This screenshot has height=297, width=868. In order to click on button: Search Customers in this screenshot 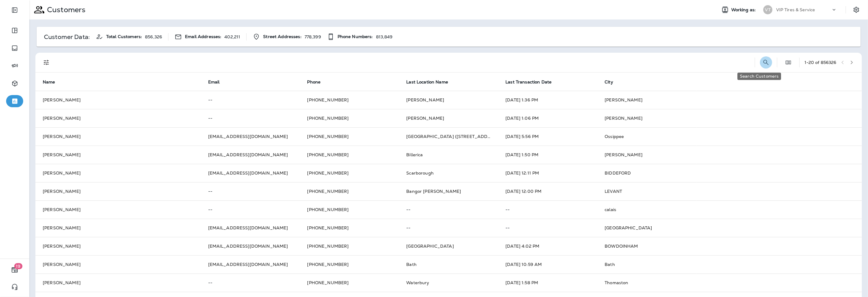, I will do `click(766, 63)`.